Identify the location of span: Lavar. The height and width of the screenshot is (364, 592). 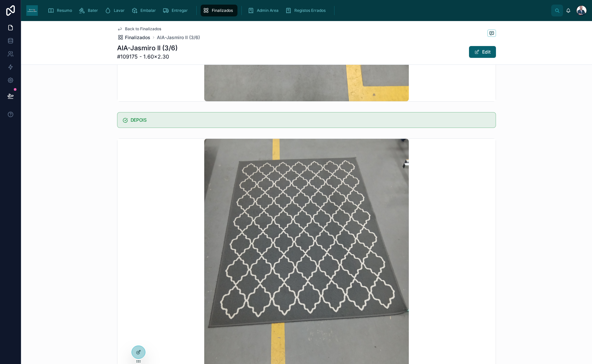
(119, 11).